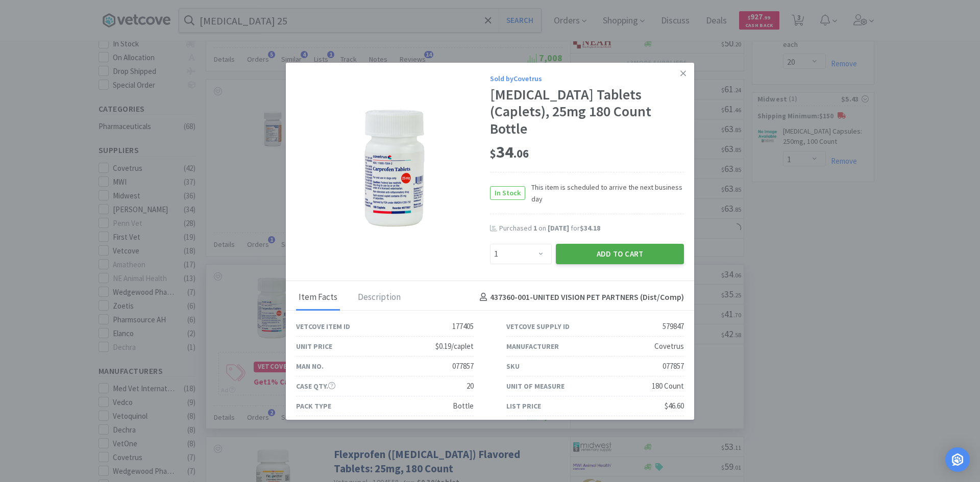 The height and width of the screenshot is (482, 980). Describe the element at coordinates (591, 229) in the screenshot. I see `div: Purchased on for` at that location.